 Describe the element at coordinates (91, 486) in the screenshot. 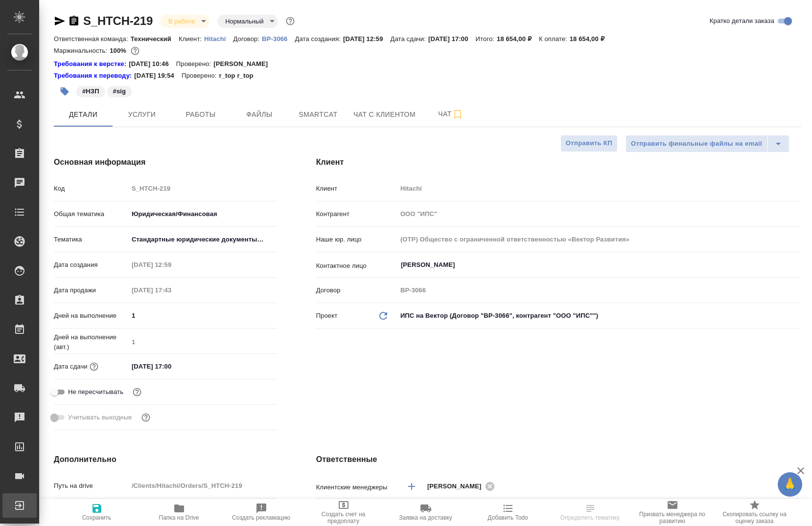

I see `p: Путь на drive` at that location.